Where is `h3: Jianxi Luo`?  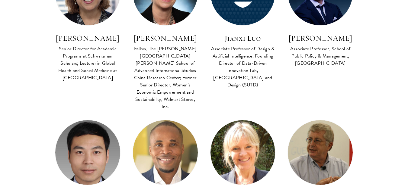 h3: Jianxi Luo is located at coordinates (243, 38).